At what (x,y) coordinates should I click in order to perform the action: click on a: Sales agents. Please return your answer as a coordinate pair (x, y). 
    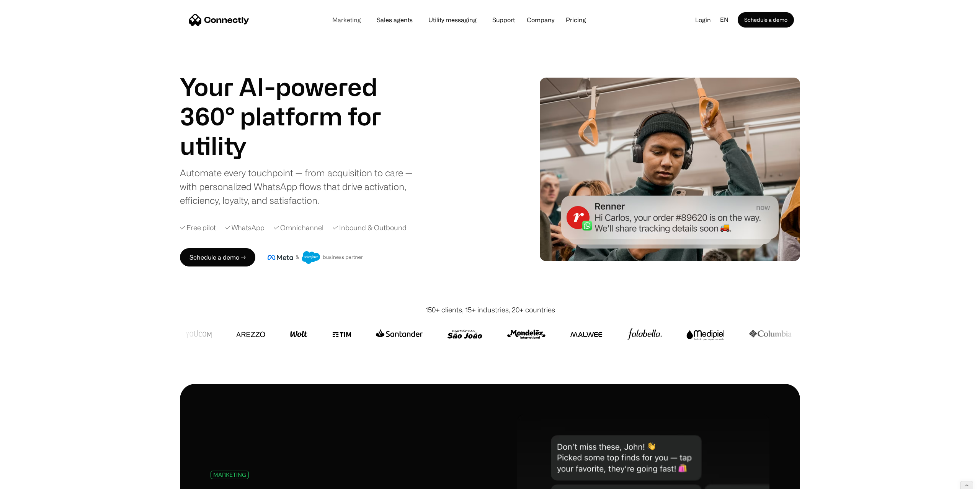
    Looking at the image, I should click on (394, 20).